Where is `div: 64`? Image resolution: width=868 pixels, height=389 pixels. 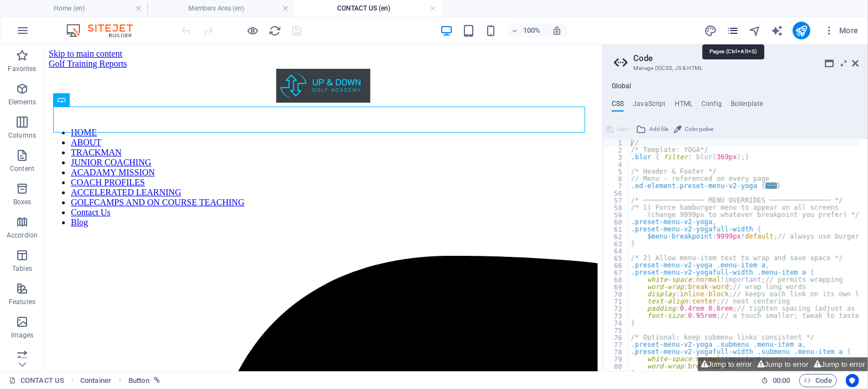 div: 64 is located at coordinates (616, 250).